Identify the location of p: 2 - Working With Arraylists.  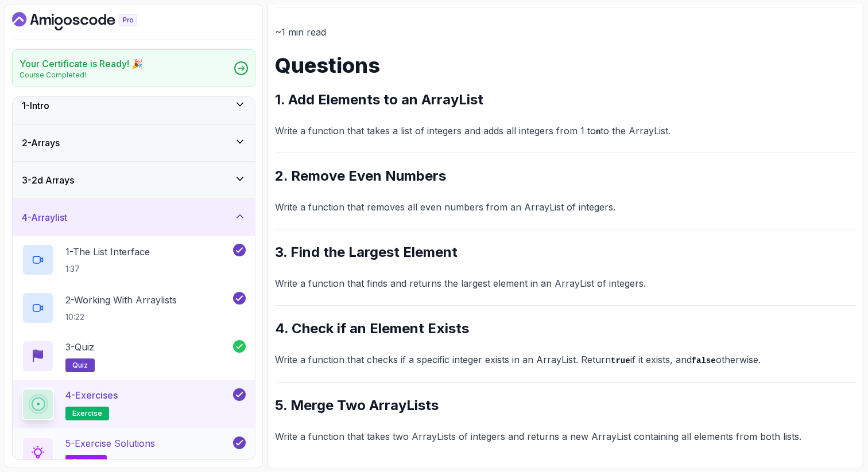
(121, 300).